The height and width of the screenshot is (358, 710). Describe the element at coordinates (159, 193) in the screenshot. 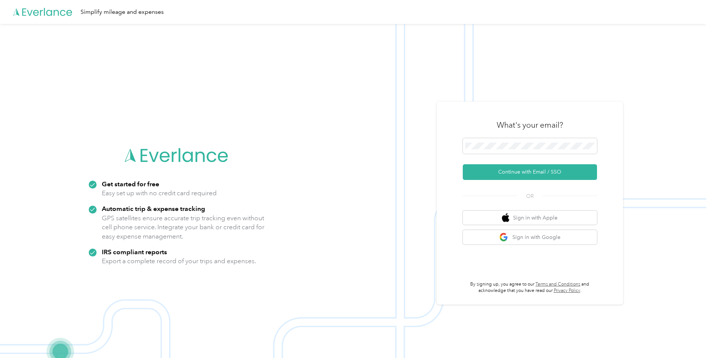

I see `p: Easy set up with no credit card required` at that location.